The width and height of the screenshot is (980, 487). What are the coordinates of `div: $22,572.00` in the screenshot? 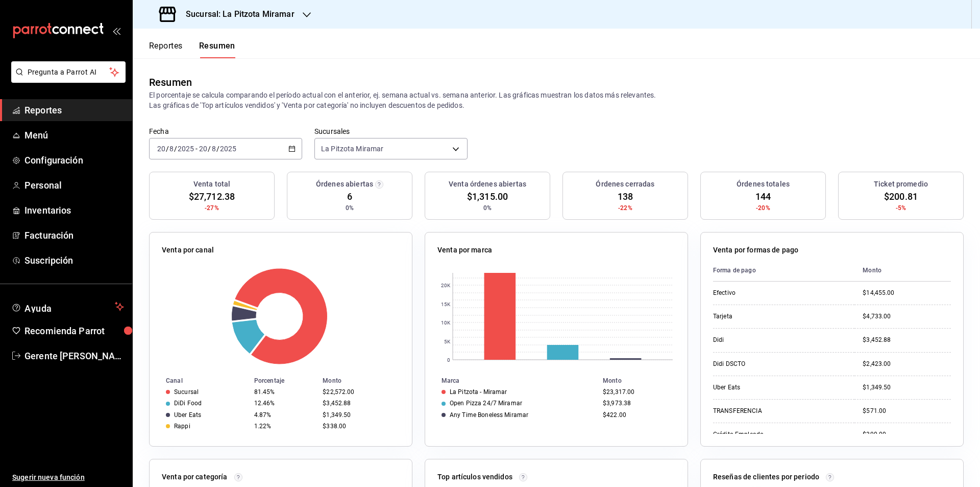 It's located at (359, 392).